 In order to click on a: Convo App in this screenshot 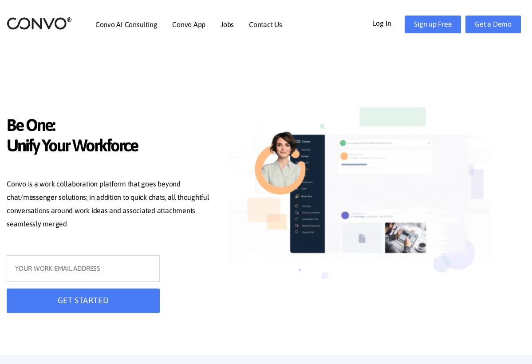, I will do `click(189, 24)`.